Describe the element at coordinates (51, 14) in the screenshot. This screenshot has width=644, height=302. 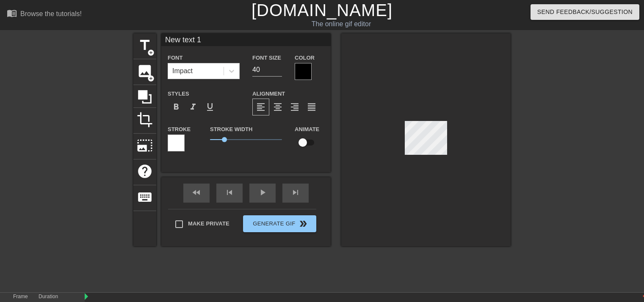
I see `div: Browse the tutorials!` at that location.